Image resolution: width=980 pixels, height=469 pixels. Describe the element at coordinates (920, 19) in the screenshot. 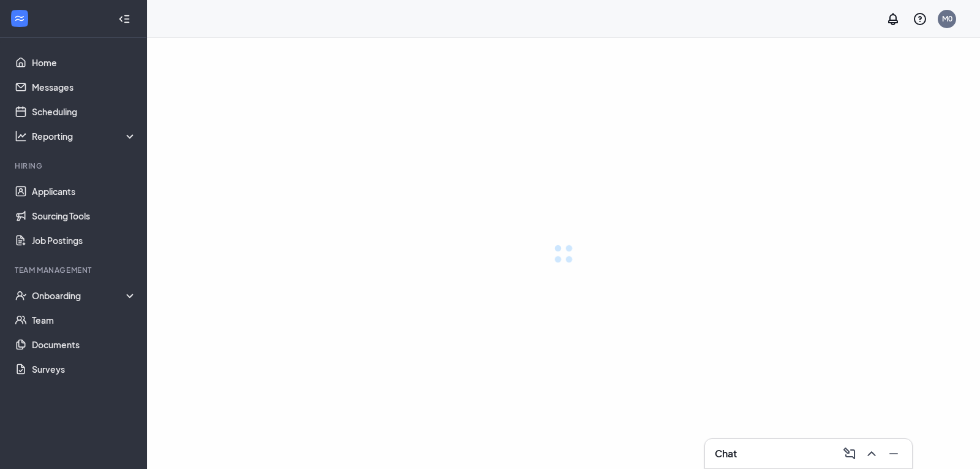

I see `svg: QuestionInfo` at that location.